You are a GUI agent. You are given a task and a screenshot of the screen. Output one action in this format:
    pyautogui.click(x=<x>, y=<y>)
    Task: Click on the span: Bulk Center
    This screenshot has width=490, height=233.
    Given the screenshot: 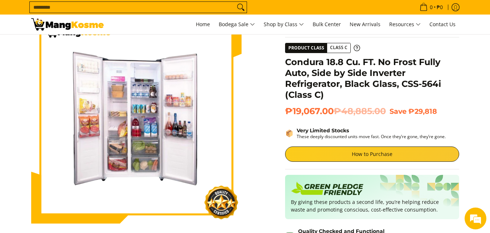 What is the action you would take?
    pyautogui.click(x=327, y=24)
    